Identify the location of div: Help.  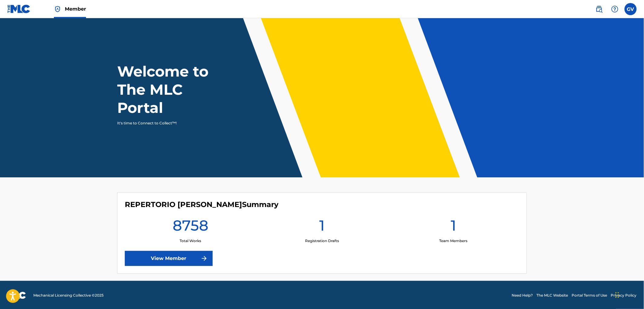
(615, 9).